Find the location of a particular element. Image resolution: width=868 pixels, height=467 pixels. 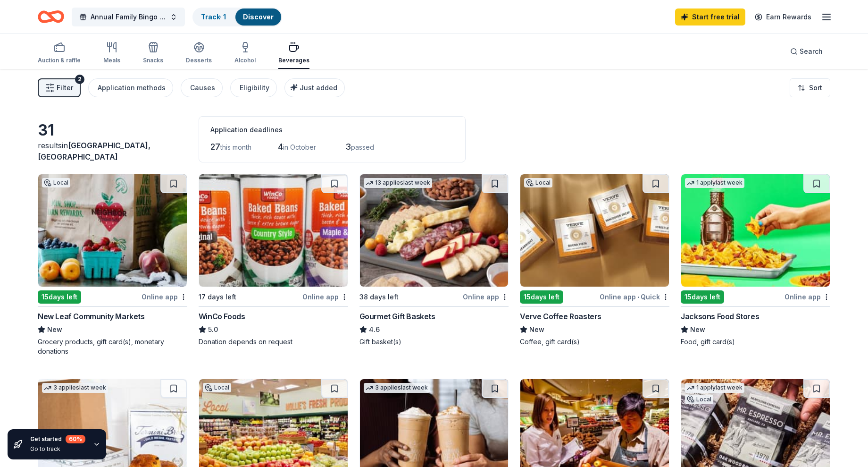

button: Just added is located at coordinates (315, 88).